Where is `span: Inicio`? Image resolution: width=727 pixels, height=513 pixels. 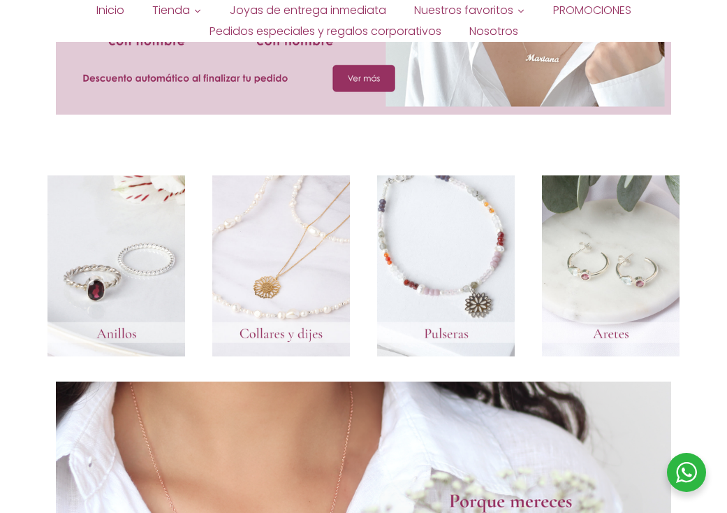
span: Inicio is located at coordinates (110, 10).